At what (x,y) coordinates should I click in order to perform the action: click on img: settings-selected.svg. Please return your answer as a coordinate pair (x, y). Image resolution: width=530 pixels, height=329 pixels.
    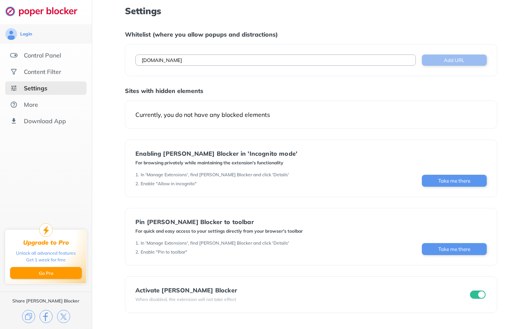
    Looking at the image, I should click on (14, 88).